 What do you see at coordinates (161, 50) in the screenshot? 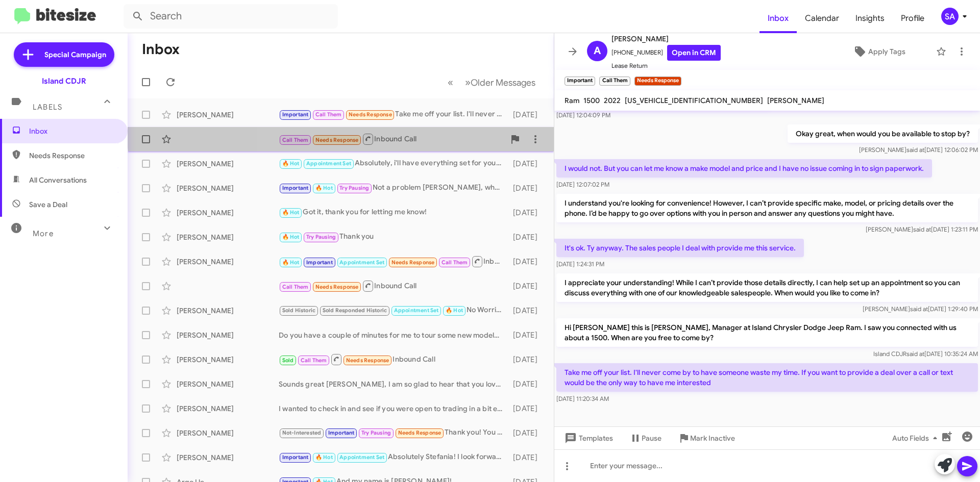
I see `h1: Inbox` at bounding box center [161, 50].